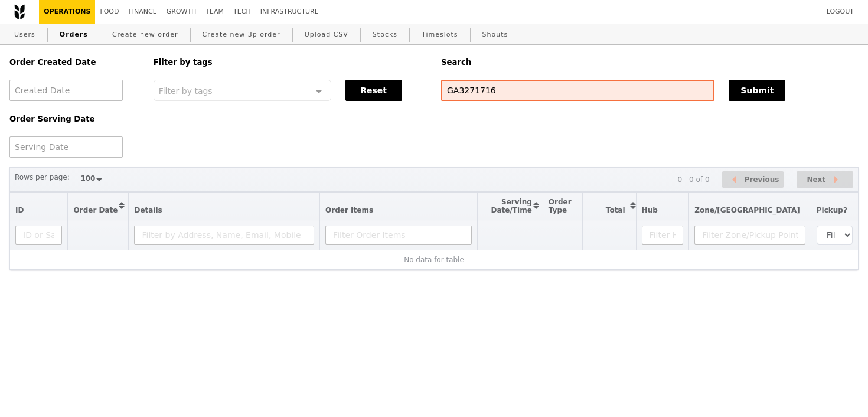 The image size is (868, 417). I want to click on input: Filter Hub, so click(663, 235).